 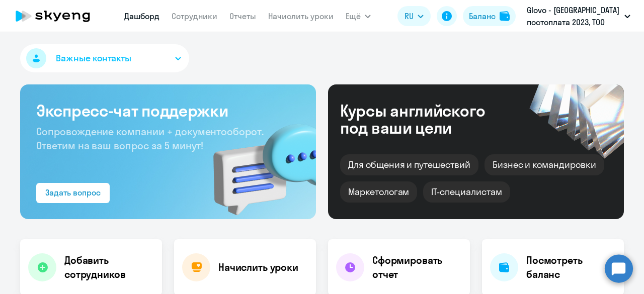 What do you see at coordinates (353, 16) in the screenshot?
I see `span: Ещё` at bounding box center [353, 16].